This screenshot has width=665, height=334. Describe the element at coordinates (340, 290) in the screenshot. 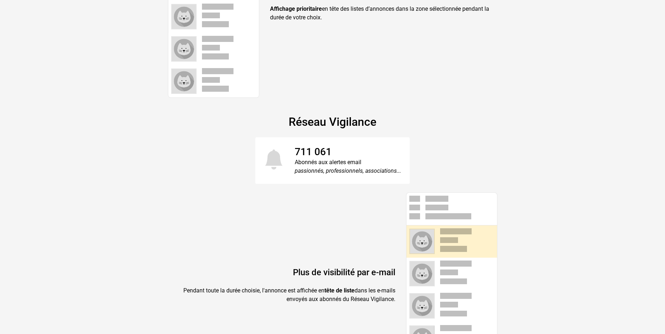

I see `strong: tête de liste` at that location.